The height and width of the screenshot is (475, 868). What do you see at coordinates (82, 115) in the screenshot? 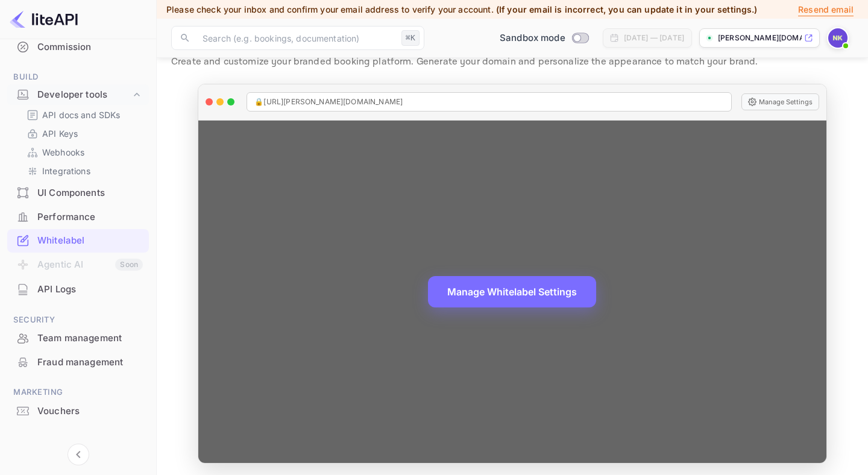
I see `a: API docs and SDKs` at bounding box center [82, 115].